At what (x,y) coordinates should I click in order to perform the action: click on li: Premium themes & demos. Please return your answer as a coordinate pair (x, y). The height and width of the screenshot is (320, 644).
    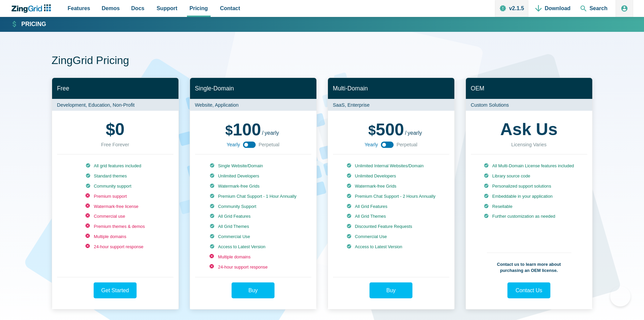
    Looking at the image, I should click on (115, 226).